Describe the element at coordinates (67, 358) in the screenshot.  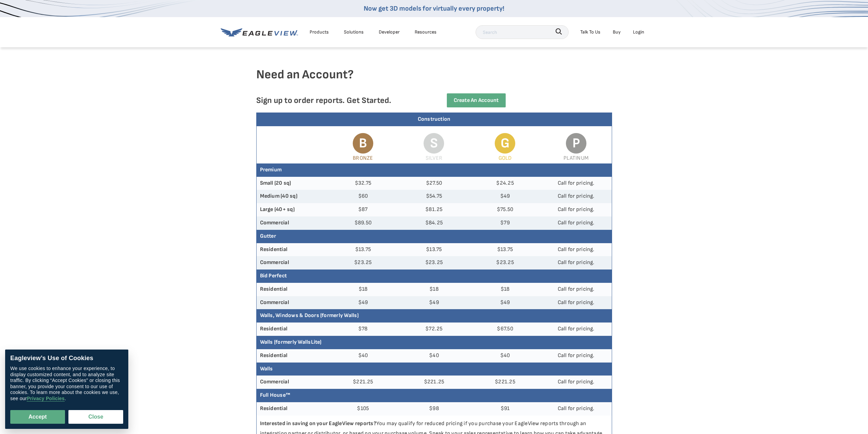
I see `div: Eagleview’s Use of Cookies` at that location.